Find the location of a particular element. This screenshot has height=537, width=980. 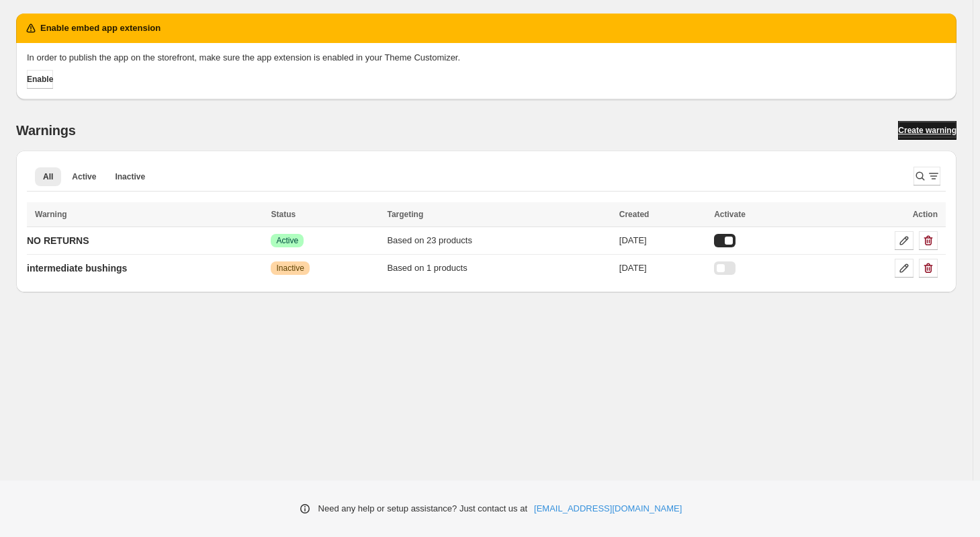

a: NO RETURNS is located at coordinates (58, 241).